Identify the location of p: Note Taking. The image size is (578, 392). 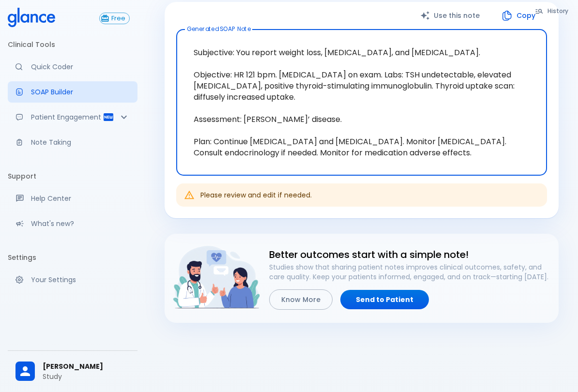
(80, 142).